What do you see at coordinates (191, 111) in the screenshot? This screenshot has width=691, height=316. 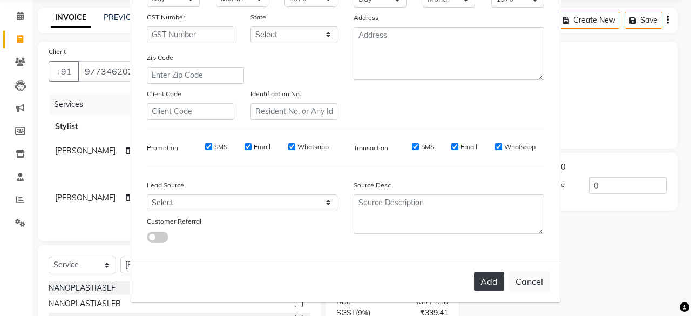 I see `input: Client Code` at bounding box center [191, 111].